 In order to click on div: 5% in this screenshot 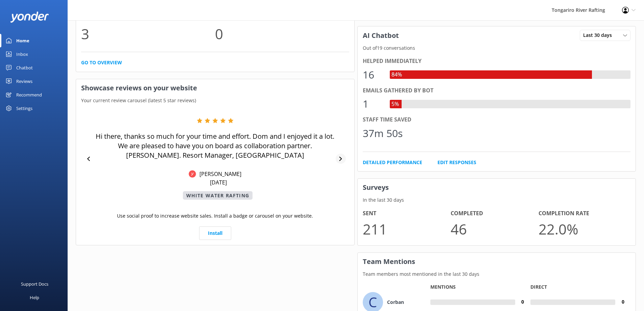, I will do `click(395, 104)`.